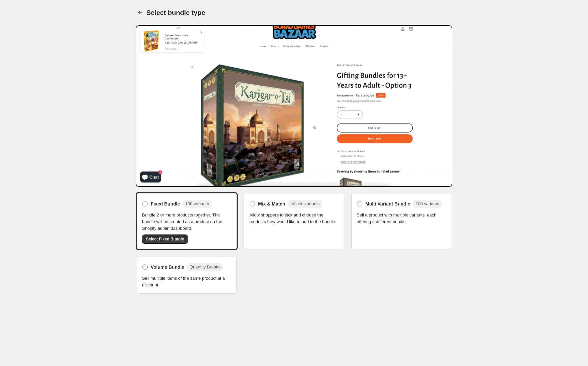 The height and width of the screenshot is (366, 588). I want to click on span: Select Fixed Bundle, so click(165, 239).